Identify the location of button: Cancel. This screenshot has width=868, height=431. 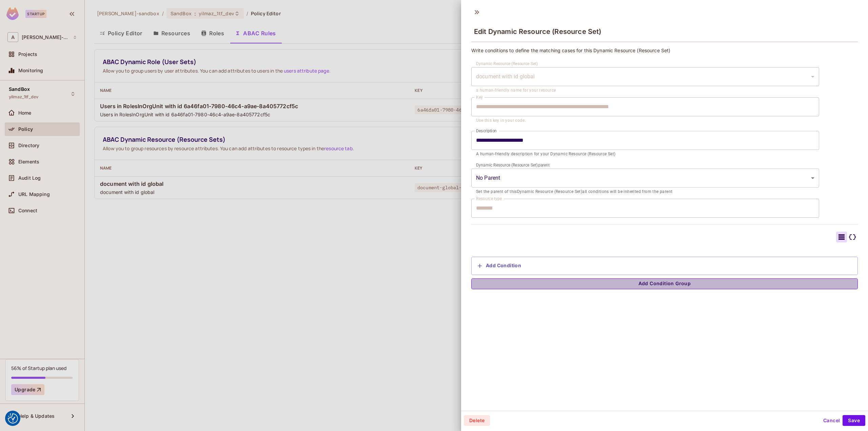
(831, 420).